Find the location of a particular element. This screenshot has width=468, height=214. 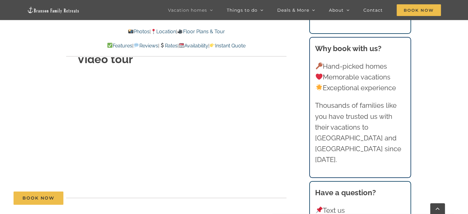

a: Book Now is located at coordinates (38, 198).